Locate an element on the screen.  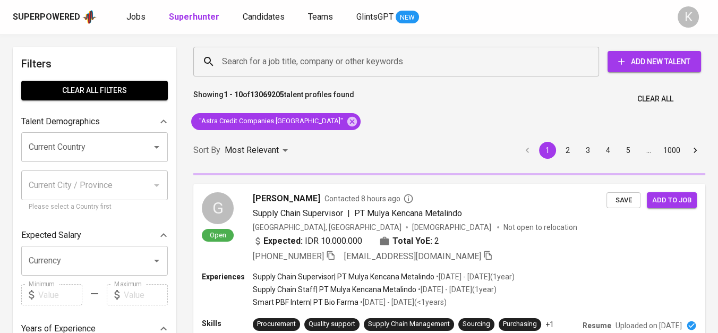
div: K is located at coordinates (689, 17).